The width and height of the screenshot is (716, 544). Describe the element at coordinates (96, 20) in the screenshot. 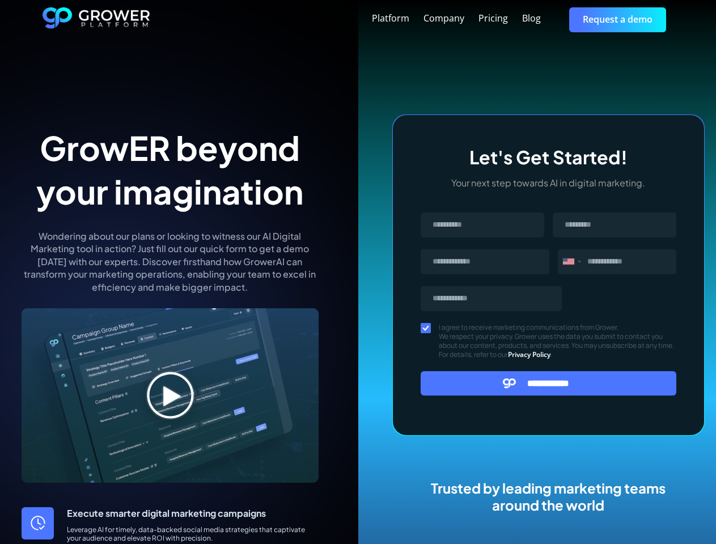

I see `a: home` at that location.